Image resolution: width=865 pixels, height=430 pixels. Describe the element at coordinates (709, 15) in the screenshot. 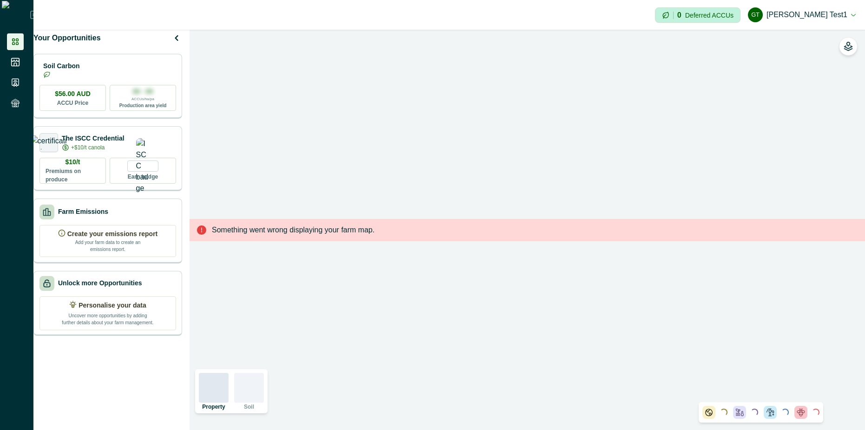

I see `p: Deferred ACCUs` at that location.